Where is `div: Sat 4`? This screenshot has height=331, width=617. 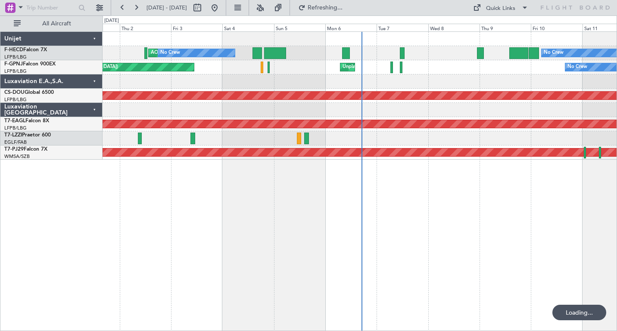
div: Sat 4 is located at coordinates (248, 28).